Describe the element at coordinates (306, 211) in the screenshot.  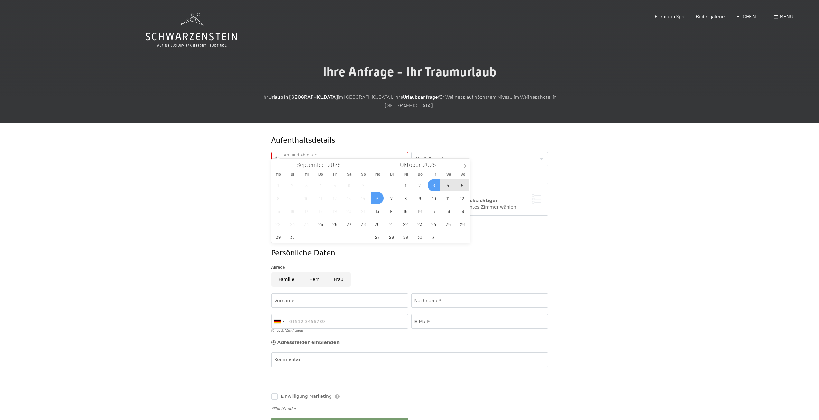
I see `span: September 17, 2025` at that location.